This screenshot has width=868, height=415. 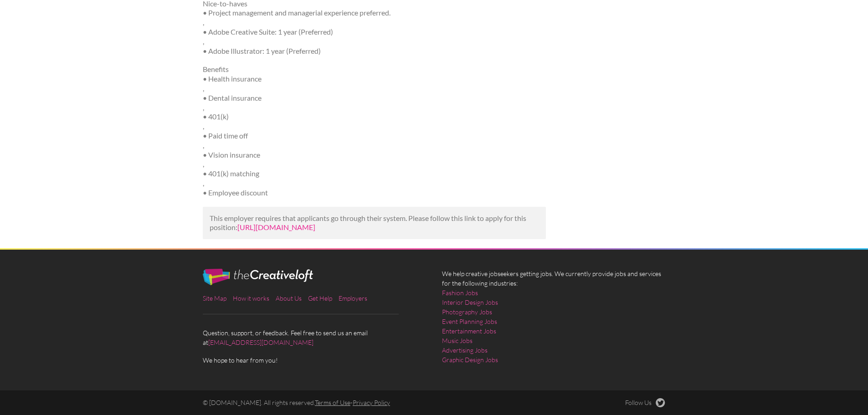 What do you see at coordinates (465, 350) in the screenshot?
I see `a: Advertising Jobs` at bounding box center [465, 350].